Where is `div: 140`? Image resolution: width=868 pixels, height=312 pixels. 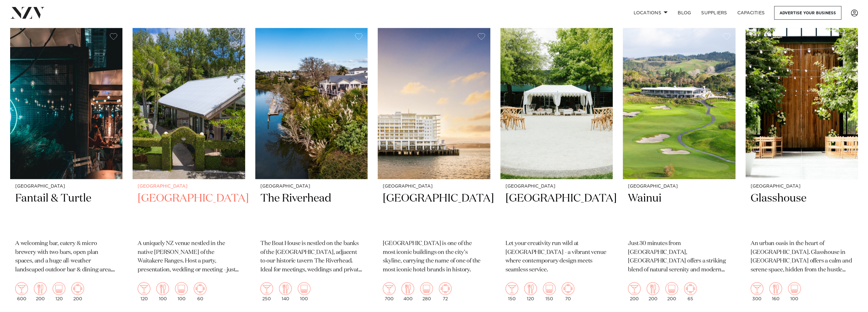 div: 140 is located at coordinates (285, 291).